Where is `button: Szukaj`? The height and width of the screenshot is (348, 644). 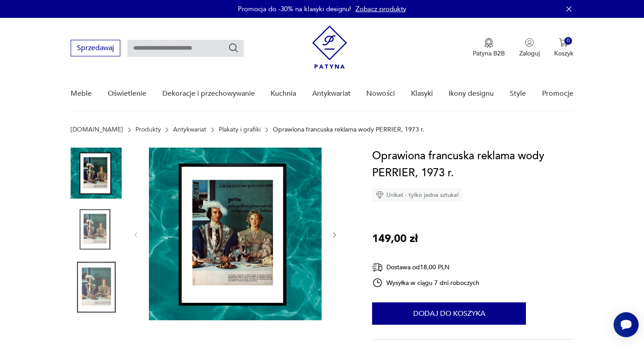 button: Szukaj is located at coordinates (233, 48).